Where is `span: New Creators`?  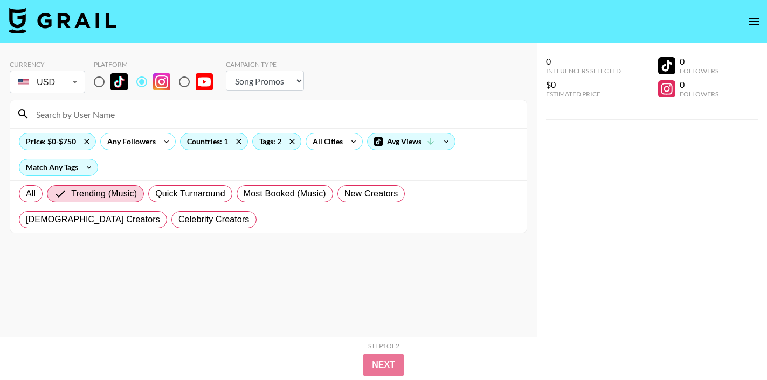 span: New Creators is located at coordinates (371, 194).